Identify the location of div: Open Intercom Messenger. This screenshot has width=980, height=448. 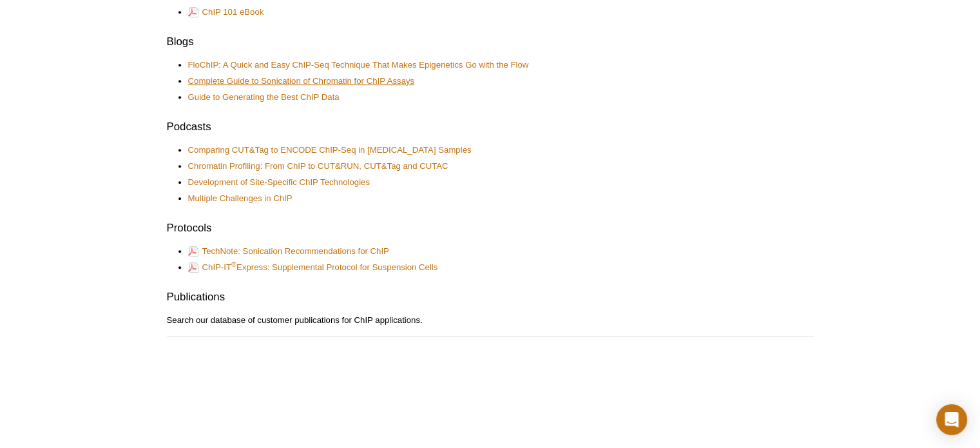
(952, 420).